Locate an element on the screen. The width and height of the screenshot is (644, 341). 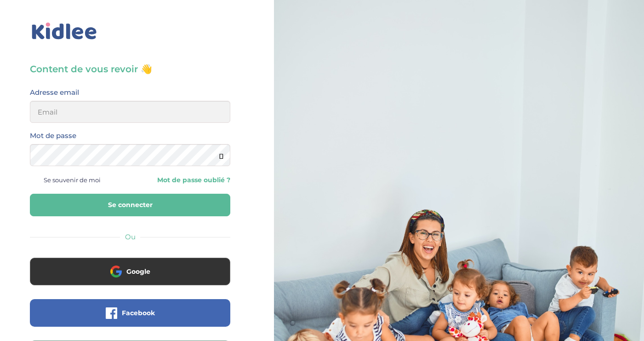
button: Google is located at coordinates (130, 271).